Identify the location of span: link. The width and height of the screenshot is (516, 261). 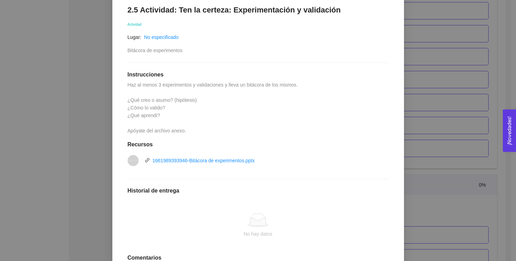
(147, 160).